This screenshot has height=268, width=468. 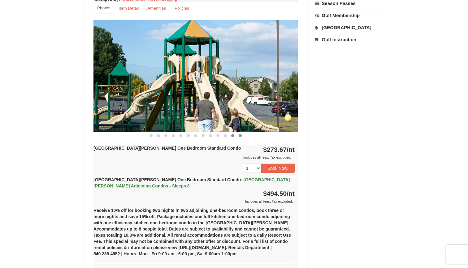 What do you see at coordinates (275, 193) in the screenshot?
I see `span: $494.50` at bounding box center [275, 193].